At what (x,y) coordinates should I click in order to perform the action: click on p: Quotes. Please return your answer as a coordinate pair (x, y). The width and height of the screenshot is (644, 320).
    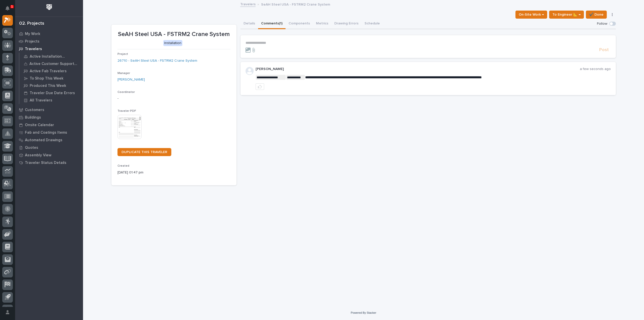
    Looking at the image, I should click on (32, 148).